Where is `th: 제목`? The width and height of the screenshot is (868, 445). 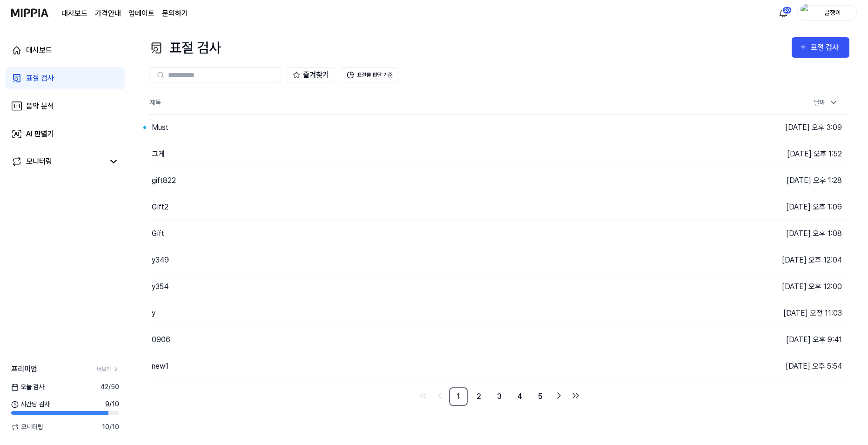 th: 제목 is located at coordinates (412, 103).